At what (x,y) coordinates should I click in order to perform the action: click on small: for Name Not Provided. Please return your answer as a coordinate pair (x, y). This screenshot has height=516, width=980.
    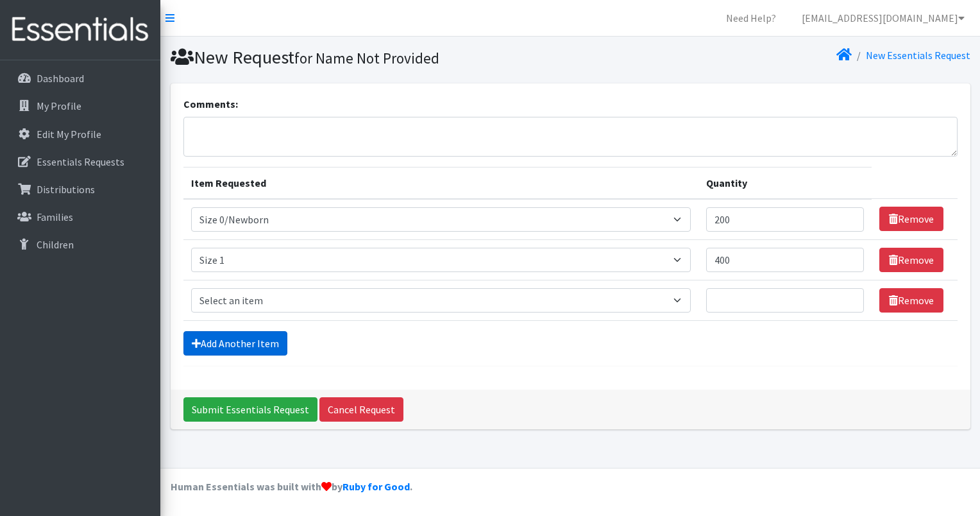
    Looking at the image, I should click on (367, 58).